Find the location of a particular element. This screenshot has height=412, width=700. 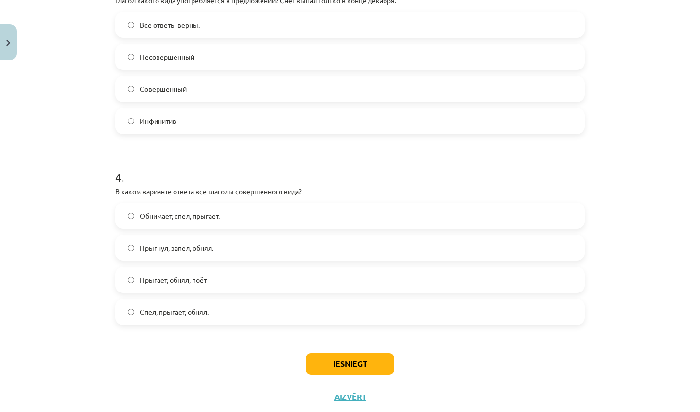

input: Все ответы верны. is located at coordinates (131, 25).